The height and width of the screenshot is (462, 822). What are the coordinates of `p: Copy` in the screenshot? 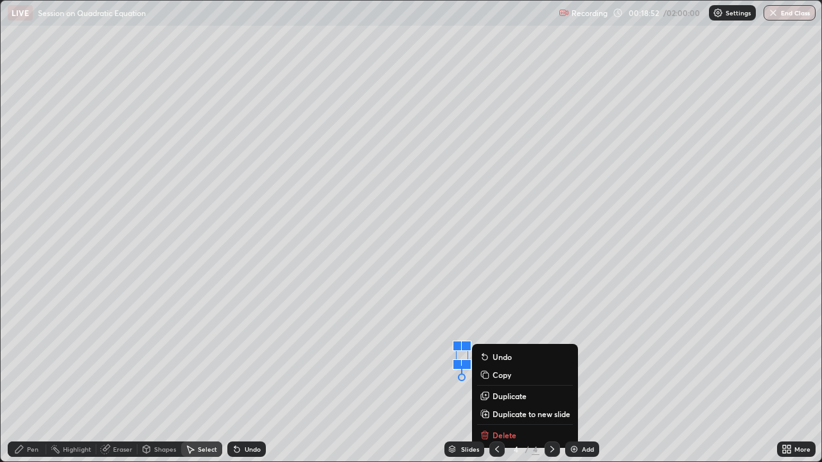 It's located at (501, 375).